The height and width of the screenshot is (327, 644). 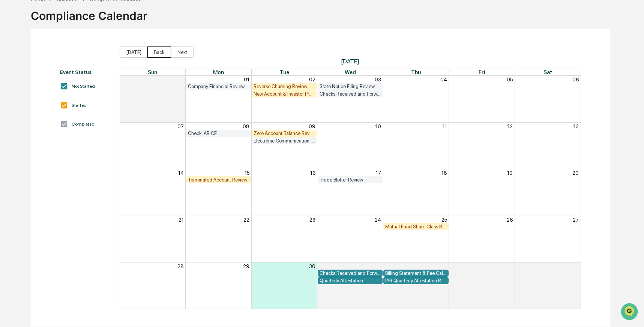 I want to click on div: We're offline, we'll be back soon, so click(x=62, y=68).